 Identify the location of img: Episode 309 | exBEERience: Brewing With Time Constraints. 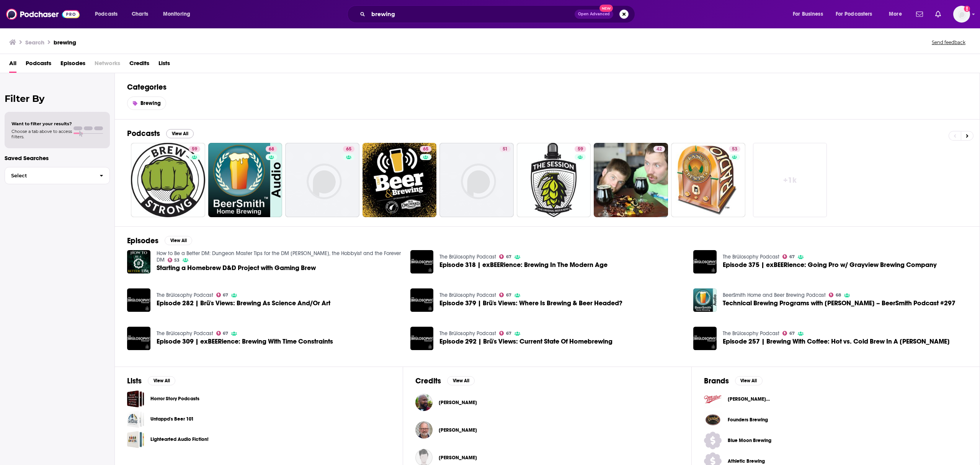
(138, 338).